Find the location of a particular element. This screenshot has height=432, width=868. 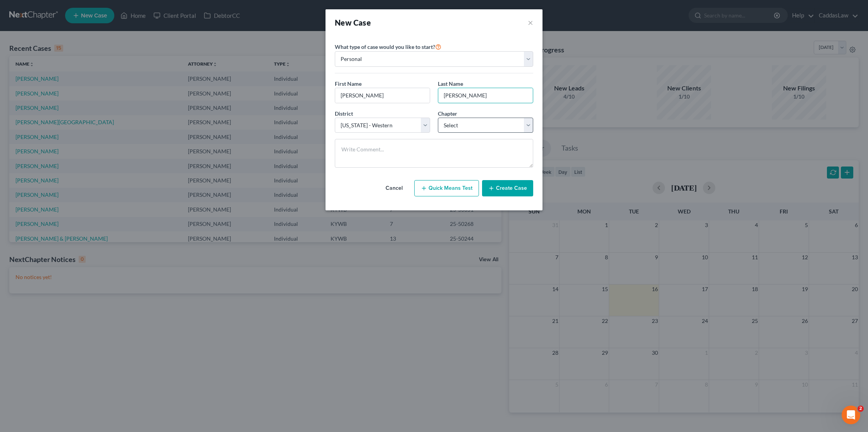

strong: New Case is located at coordinates (353, 23).